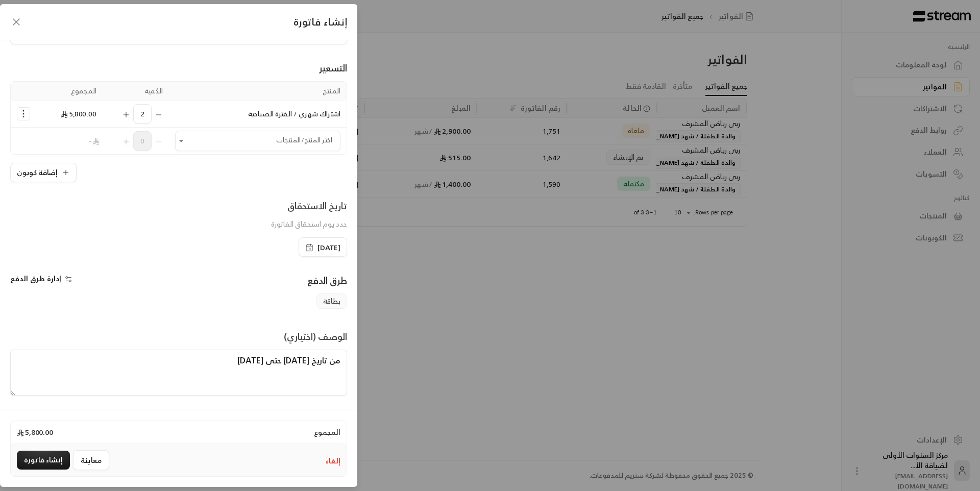 The image size is (980, 491). What do you see at coordinates (44, 173) in the screenshot?
I see `button: إضافة كوبون` at bounding box center [44, 173].